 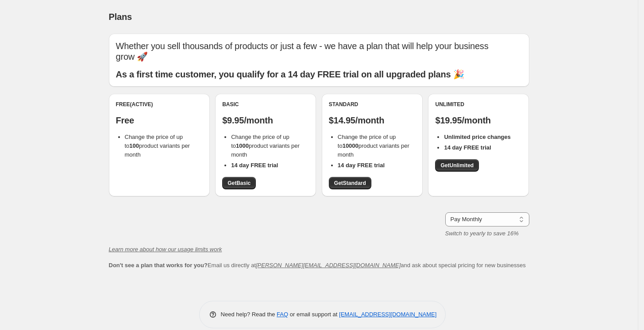 I want to click on div: Standard, so click(x=372, y=104).